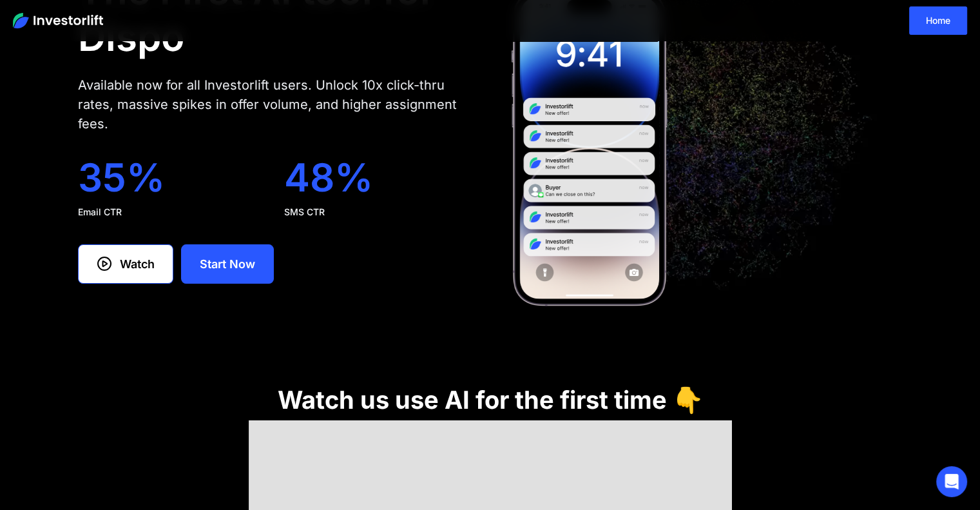 Image resolution: width=980 pixels, height=510 pixels. I want to click on a: Home, so click(938, 20).